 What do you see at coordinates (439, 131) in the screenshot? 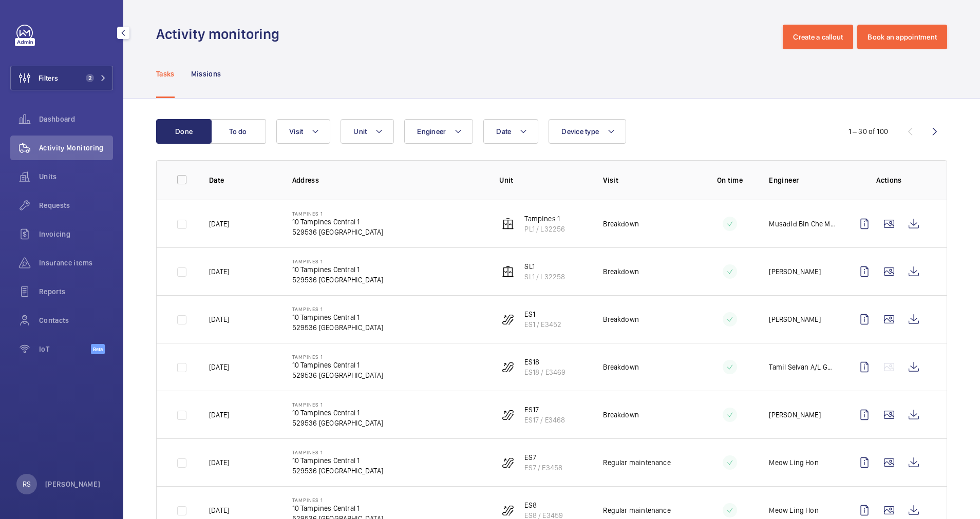
I see `button: Engineer` at bounding box center [439, 131].